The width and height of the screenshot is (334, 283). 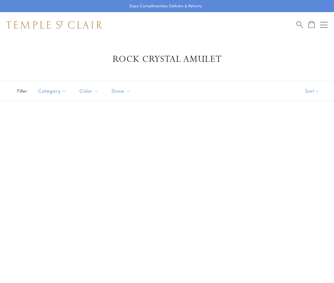 What do you see at coordinates (53, 91) in the screenshot?
I see `button: Category` at bounding box center [53, 91].